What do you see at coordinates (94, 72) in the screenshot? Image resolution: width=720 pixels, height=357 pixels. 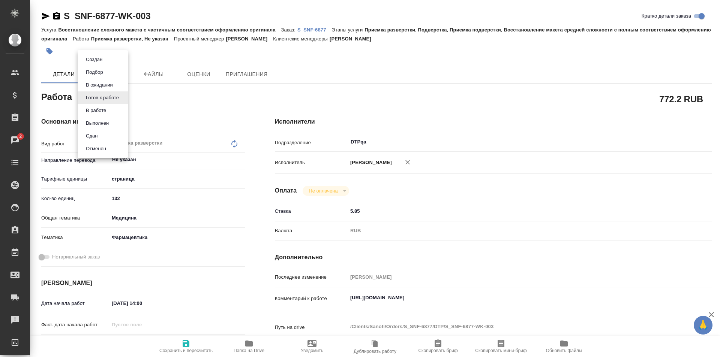 I see `button: Подбор` at bounding box center [94, 72].